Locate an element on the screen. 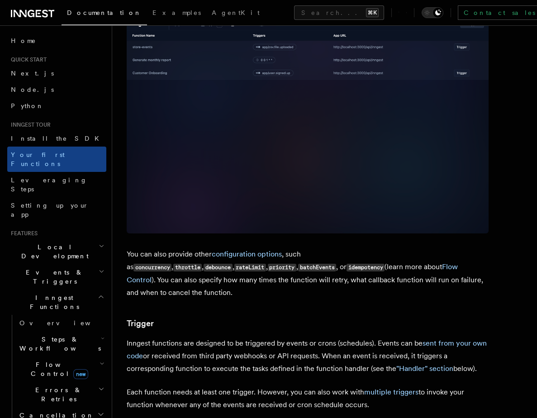 This screenshot has width=537, height=418. span: Home is located at coordinates (24, 41).